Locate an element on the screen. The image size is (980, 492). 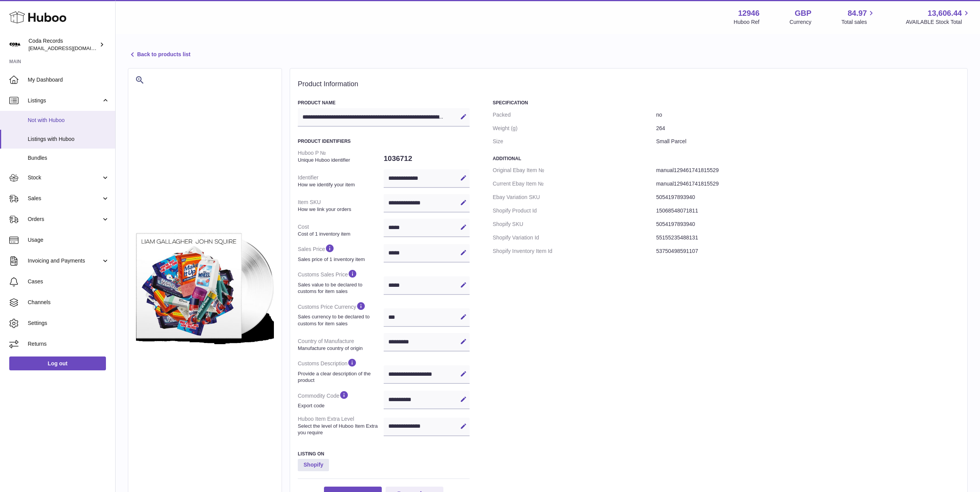
span: Invoicing and Payments is located at coordinates (64, 261).